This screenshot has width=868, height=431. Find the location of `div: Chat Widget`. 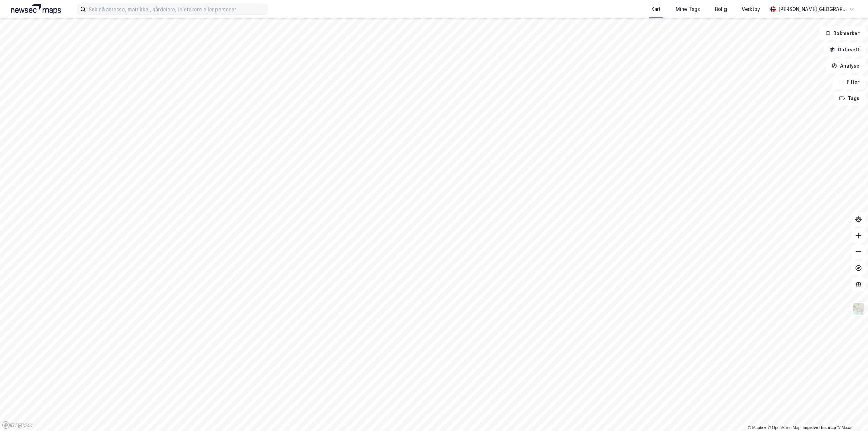

div: Chat Widget is located at coordinates (851, 414).